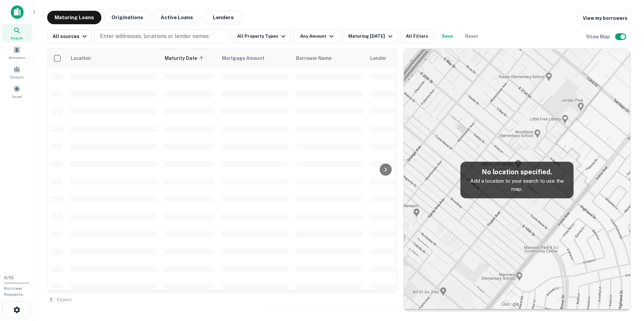  I want to click on button: Any Amount, so click(317, 36).